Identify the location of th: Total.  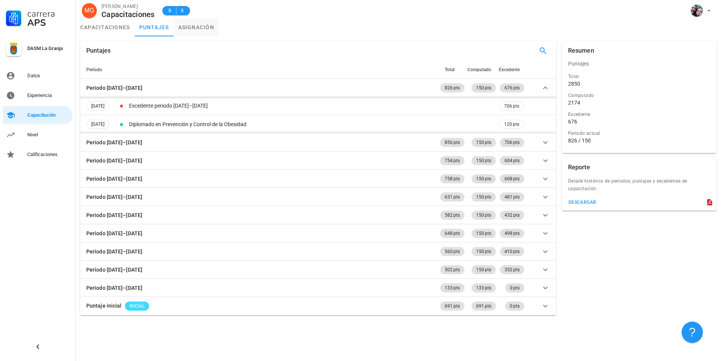
(452, 70).